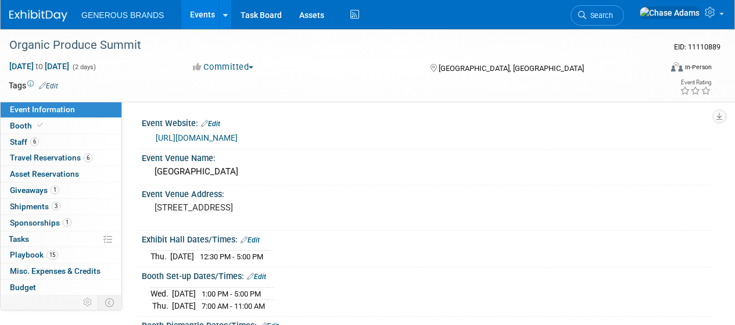  I want to click on span: (2 days), so click(84, 67).